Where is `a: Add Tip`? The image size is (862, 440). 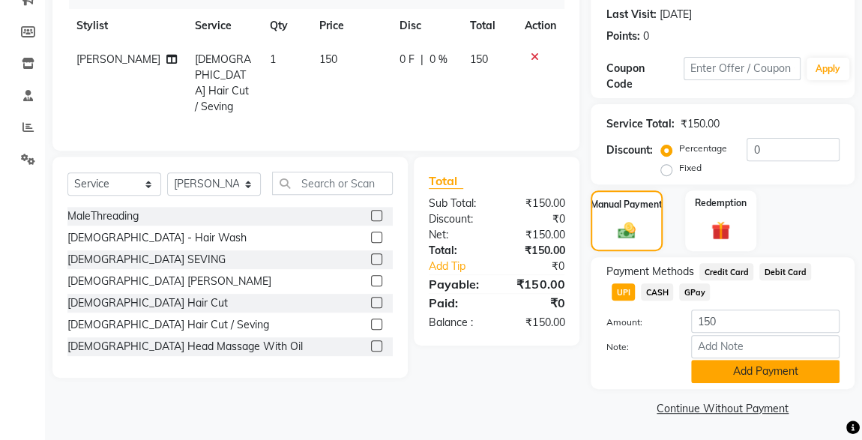 a: Add Tip is located at coordinates (463, 266).